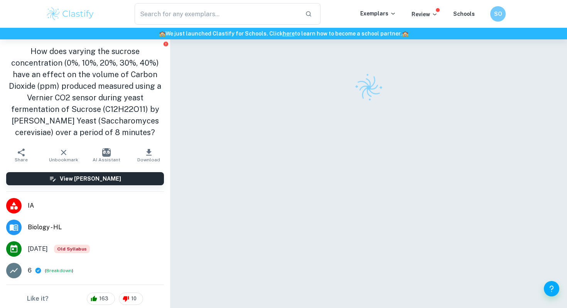 This screenshot has height=308, width=567. I want to click on span: Old Syllabus, so click(72, 249).